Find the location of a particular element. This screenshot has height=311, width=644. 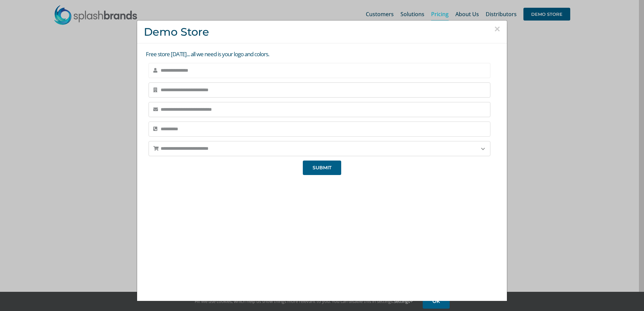

button: SUBMIT is located at coordinates (322, 167).